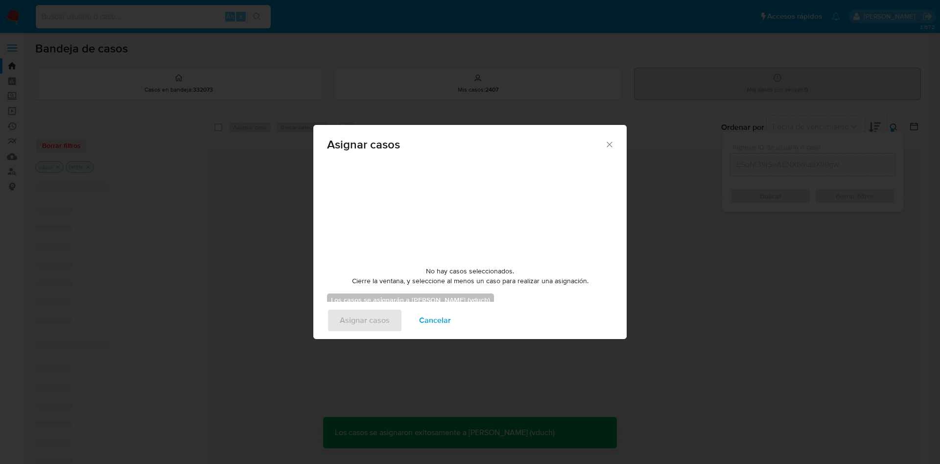 The width and height of the screenshot is (940, 464). I want to click on button: Cerrar ventana, so click(609, 144).